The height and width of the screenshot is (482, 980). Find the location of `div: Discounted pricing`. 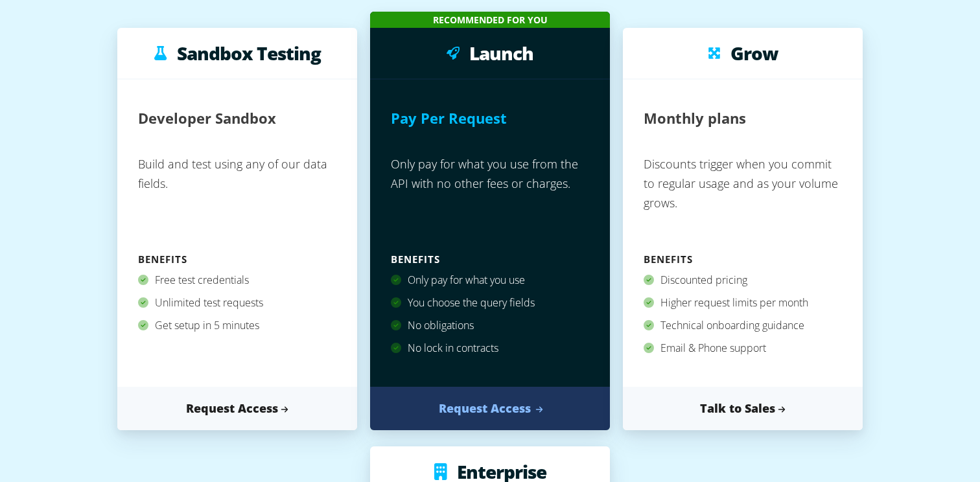

div: Discounted pricing is located at coordinates (743, 280).